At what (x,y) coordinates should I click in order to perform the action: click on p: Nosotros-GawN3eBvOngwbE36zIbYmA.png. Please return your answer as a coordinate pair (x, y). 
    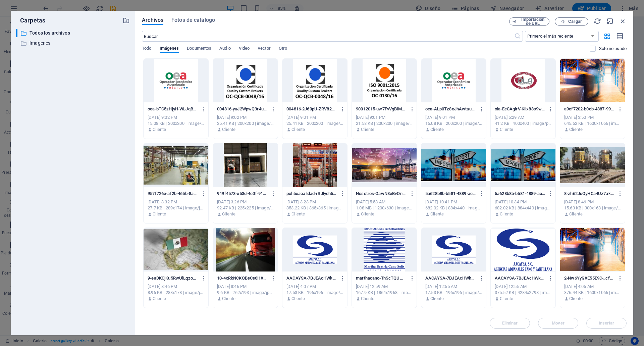
    Looking at the image, I should click on (381, 194).